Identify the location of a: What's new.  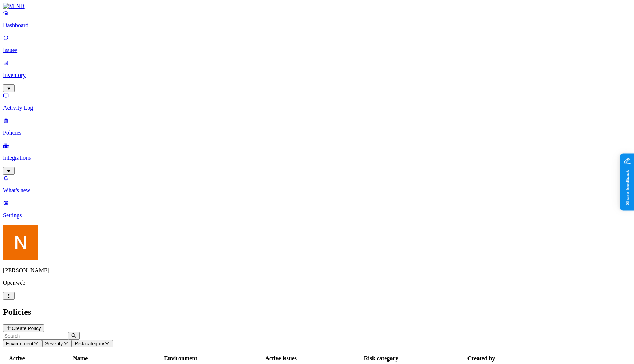
(317, 184).